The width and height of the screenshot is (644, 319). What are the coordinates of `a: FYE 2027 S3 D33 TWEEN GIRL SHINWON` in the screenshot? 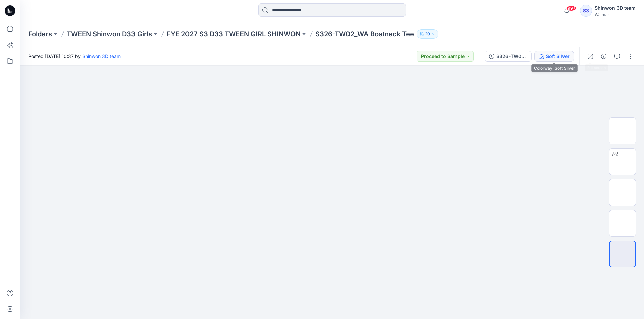 It's located at (234, 34).